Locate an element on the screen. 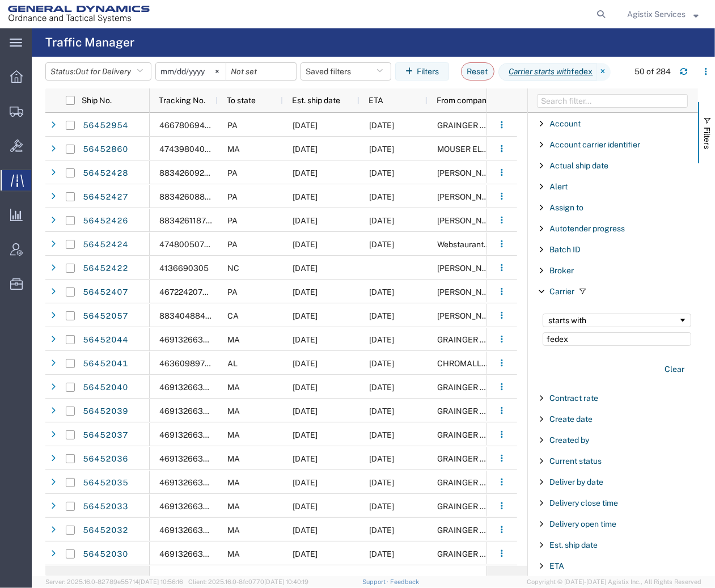  a: 56452426 is located at coordinates (106, 221).